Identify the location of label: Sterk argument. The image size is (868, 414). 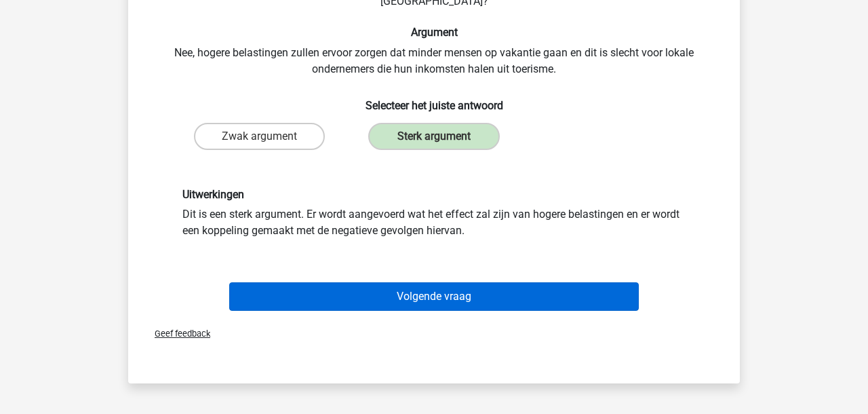
(433, 136).